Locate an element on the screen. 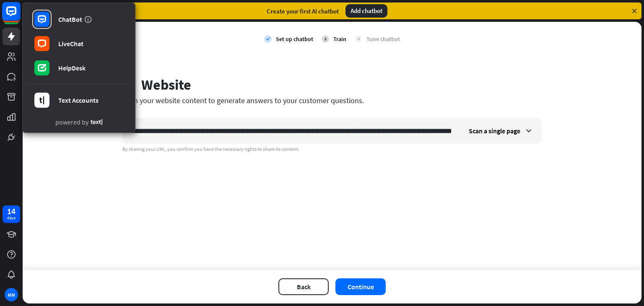  i: check is located at coordinates (268, 39).